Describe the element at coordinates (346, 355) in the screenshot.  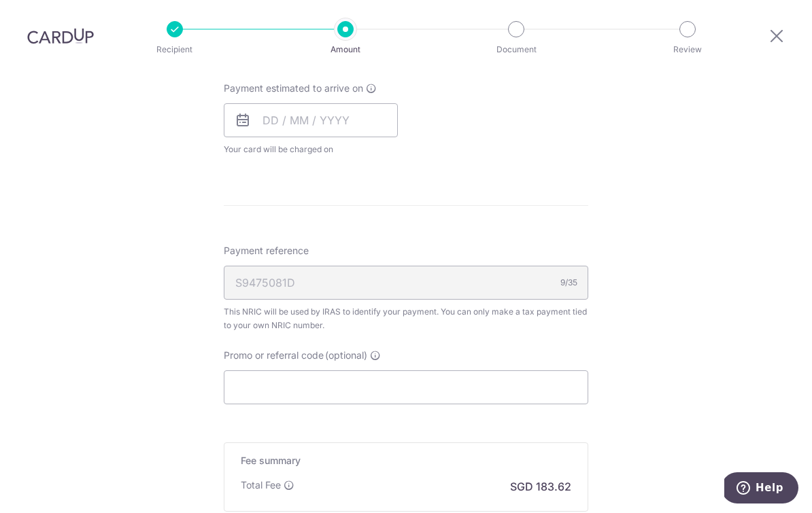
I see `span: (optional)` at that location.